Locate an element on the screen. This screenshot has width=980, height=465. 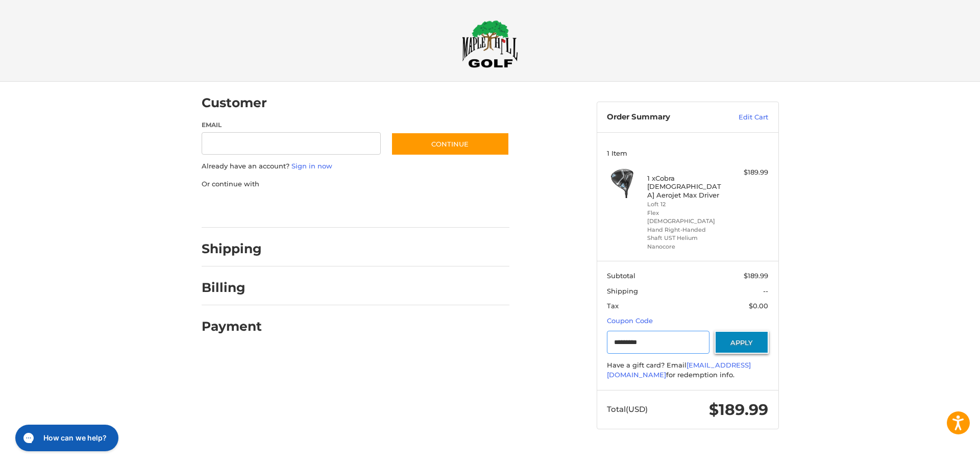
span: $0.00 is located at coordinates (759, 306).